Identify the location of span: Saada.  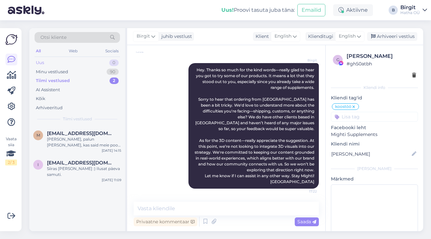
(307, 221).